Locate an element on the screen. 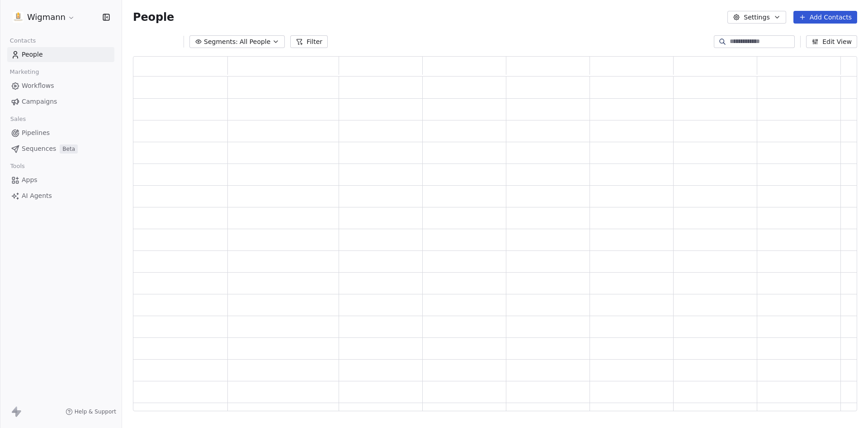  a: AI Agents is located at coordinates (61, 195).